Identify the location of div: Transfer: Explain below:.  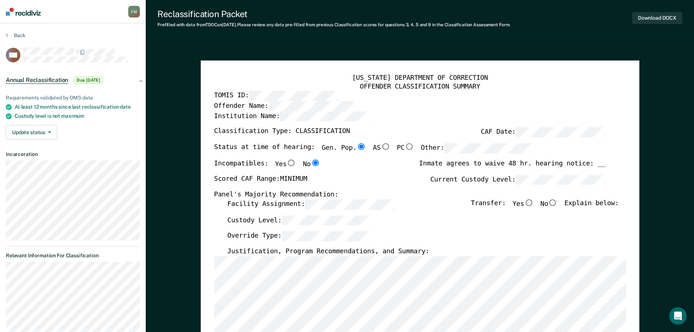
(545, 207).